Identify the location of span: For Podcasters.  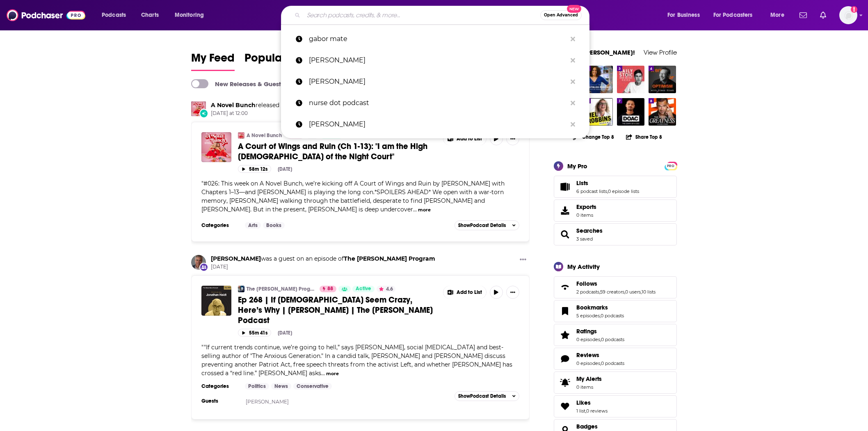
(733, 15).